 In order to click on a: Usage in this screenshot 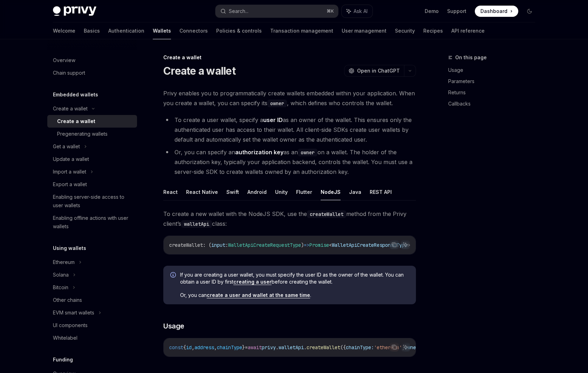, I will do `click(494, 70)`.